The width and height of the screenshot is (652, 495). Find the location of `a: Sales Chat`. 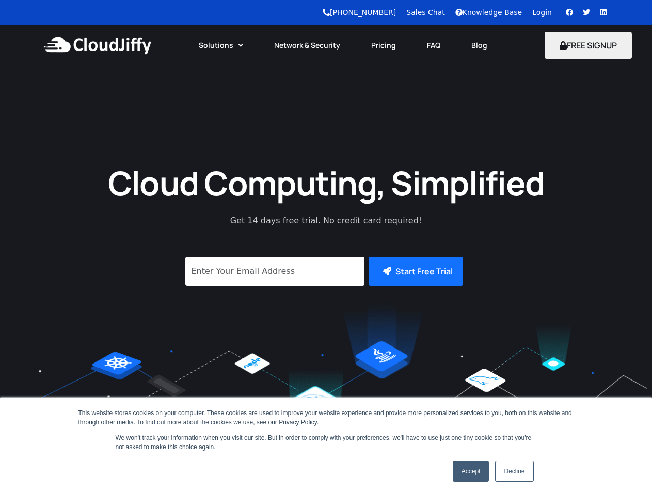

a: Sales Chat is located at coordinates (425, 12).